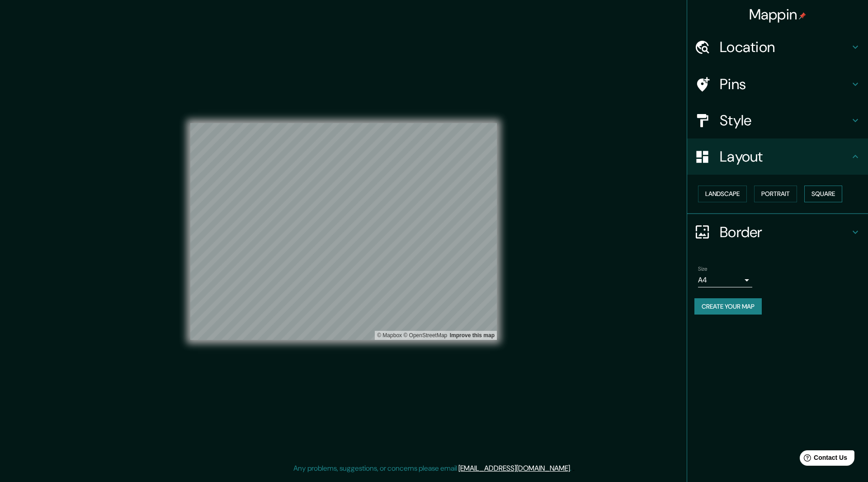  Describe the element at coordinates (472, 335) in the screenshot. I see `a: Map feedback` at that location.